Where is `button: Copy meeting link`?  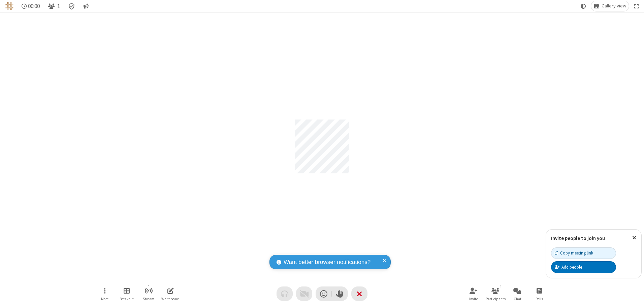 button: Copy meeting link is located at coordinates (583, 254).